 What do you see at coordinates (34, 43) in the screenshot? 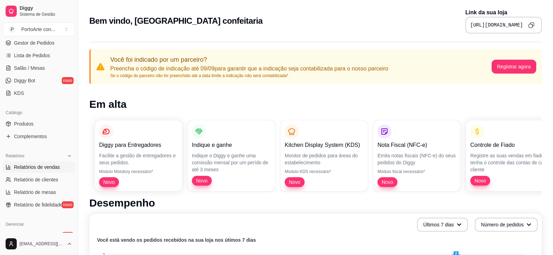
I see `span: Gestor de Pedidos` at bounding box center [34, 43].